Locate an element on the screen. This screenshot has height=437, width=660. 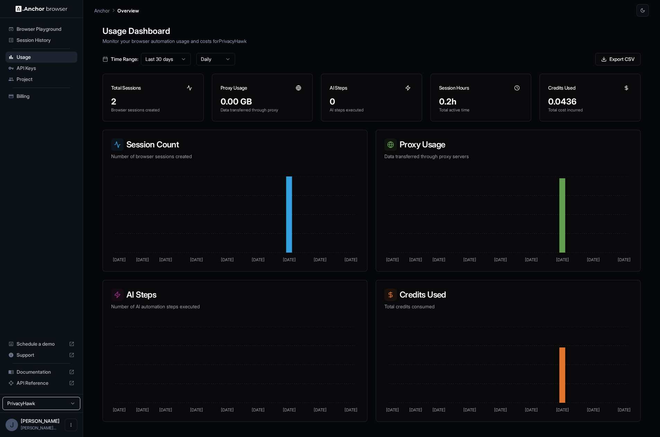
p: Total active time is located at coordinates (481, 110).